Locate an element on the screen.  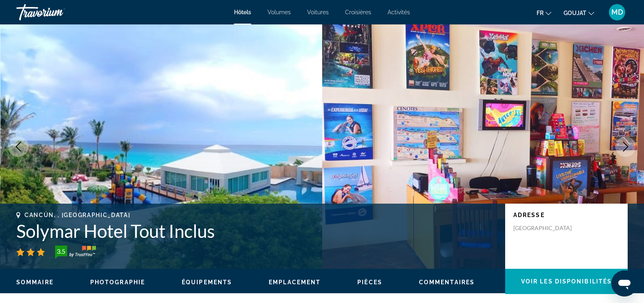
span: MD is located at coordinates (617, 12).